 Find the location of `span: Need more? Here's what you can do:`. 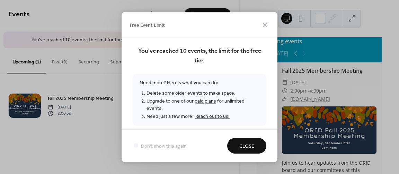

span: Need more? Here's what you can do: is located at coordinates (199, 100).